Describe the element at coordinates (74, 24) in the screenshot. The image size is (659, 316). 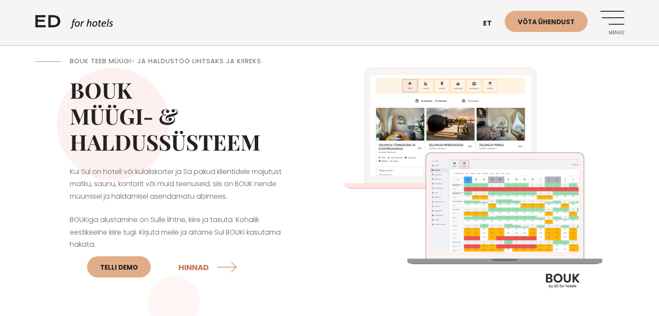
I see `a: ED HOTELS` at that location.